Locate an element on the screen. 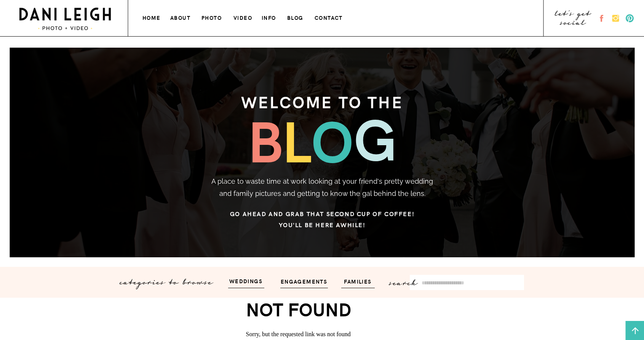 The height and width of the screenshot is (340, 644). a: weddings is located at coordinates (246, 280).